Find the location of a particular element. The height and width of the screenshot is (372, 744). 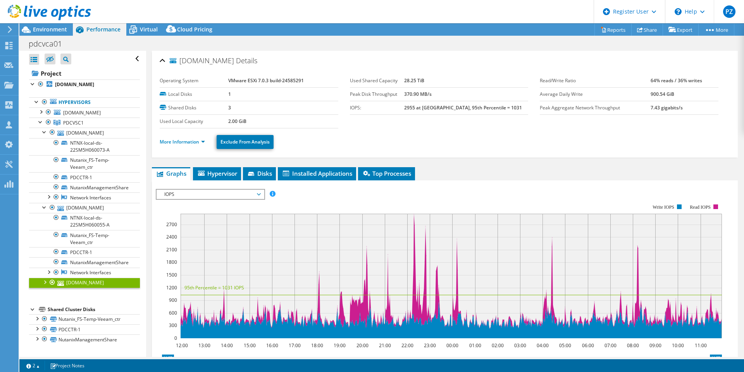

div: Shared Cluster Disks is located at coordinates (94, 309).